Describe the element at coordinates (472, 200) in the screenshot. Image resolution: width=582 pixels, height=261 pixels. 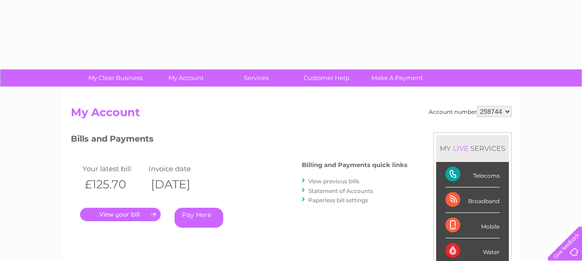
I see `div: Broadband` at that location.